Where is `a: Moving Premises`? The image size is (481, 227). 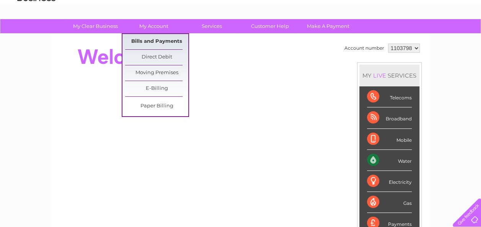 a: Moving Premises is located at coordinates (157, 73).